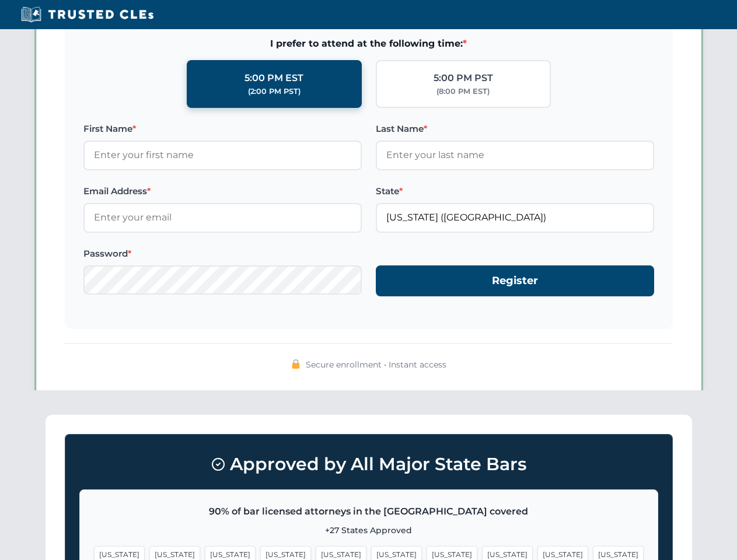 The height and width of the screenshot is (560, 737). Describe the element at coordinates (274, 92) in the screenshot. I see `div: (2:00 PM PST)` at that location.